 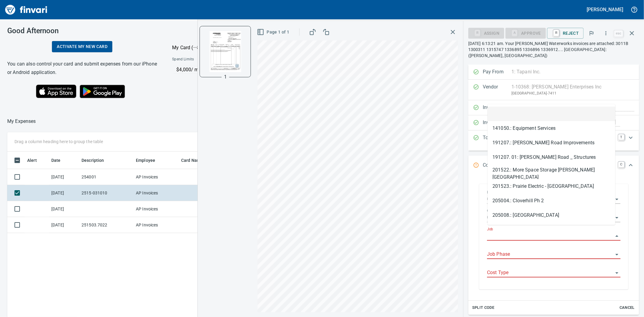 I want to click on img: Download on the App Store, so click(x=57, y=92).